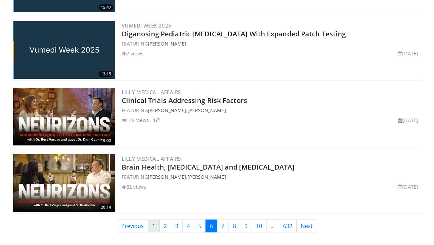 Image resolution: width=434 pixels, height=245 pixels. I want to click on a: 19:02, so click(64, 116).